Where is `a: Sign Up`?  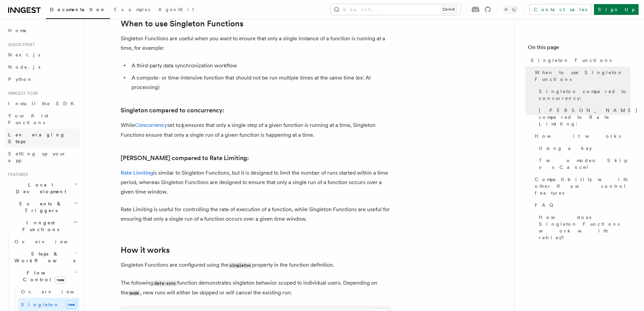 a: Sign Up is located at coordinates (616, 10).